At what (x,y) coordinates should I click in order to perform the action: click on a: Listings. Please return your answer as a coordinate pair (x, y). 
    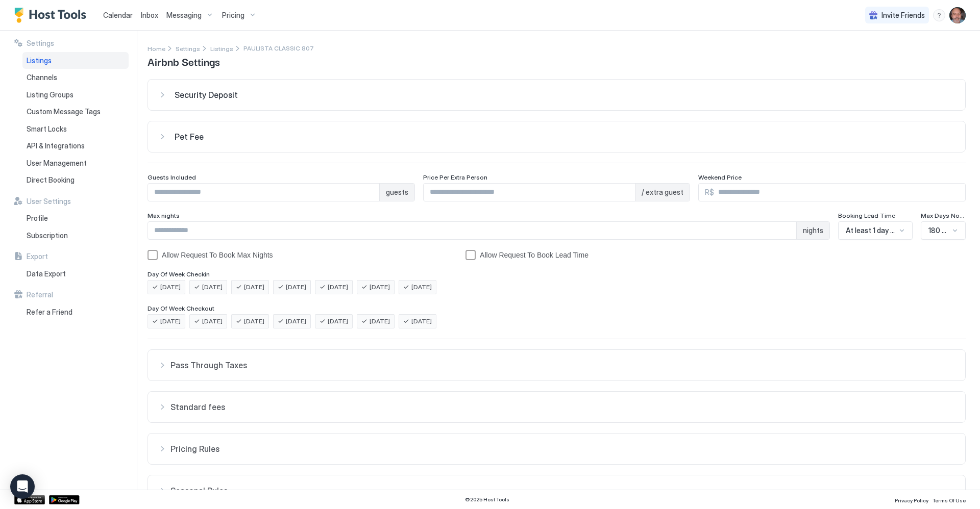
    Looking at the image, I should click on (75, 61).